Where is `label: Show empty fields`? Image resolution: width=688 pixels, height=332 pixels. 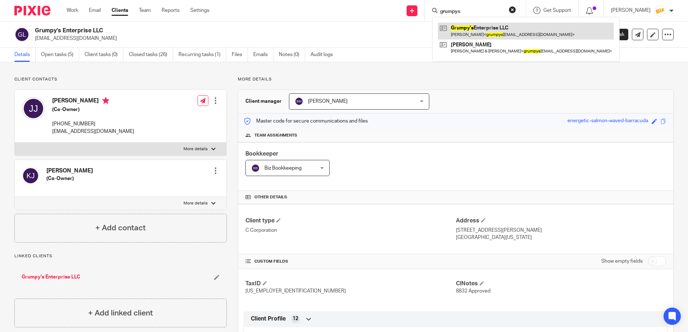 label: Show empty fields is located at coordinates (622, 262).